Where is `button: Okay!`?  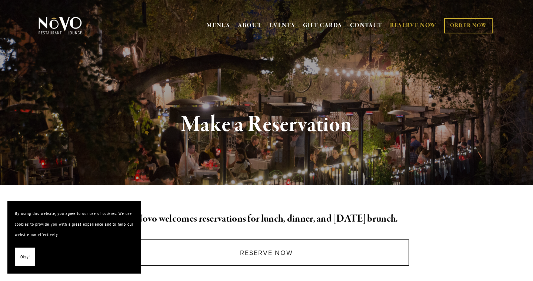
button: Okay! is located at coordinates (25, 256).